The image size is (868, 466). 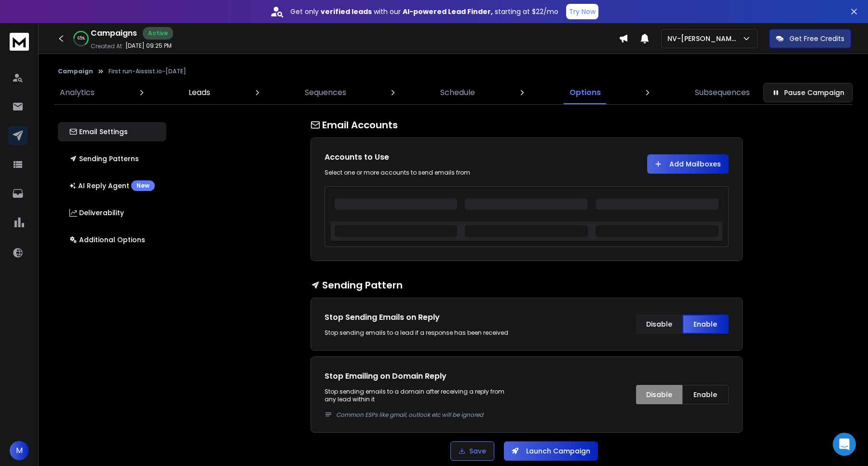 I want to click on h1: Sending Pattern, so click(x=527, y=285).